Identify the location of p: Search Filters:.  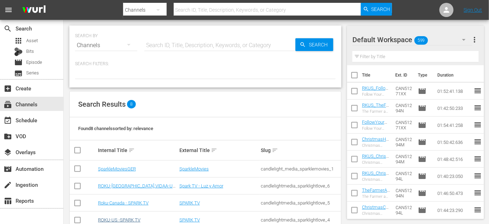
(205, 64).